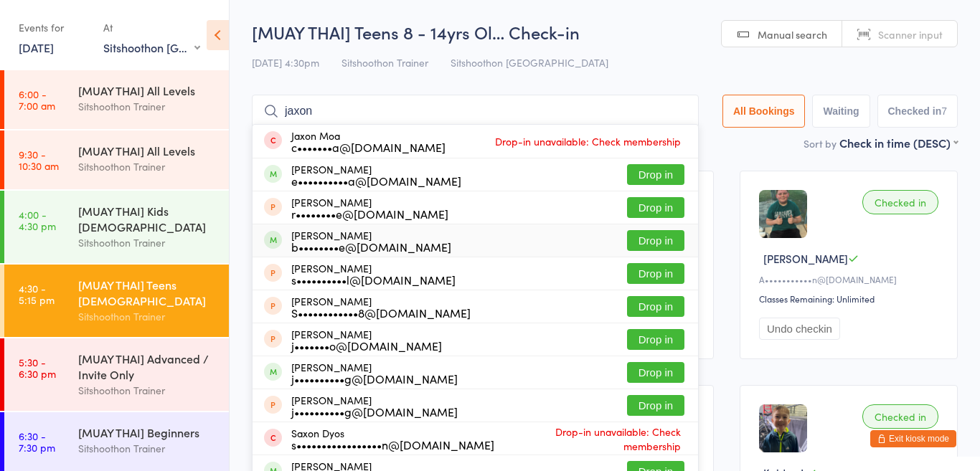  I want to click on button: Undo checkin, so click(799, 328).